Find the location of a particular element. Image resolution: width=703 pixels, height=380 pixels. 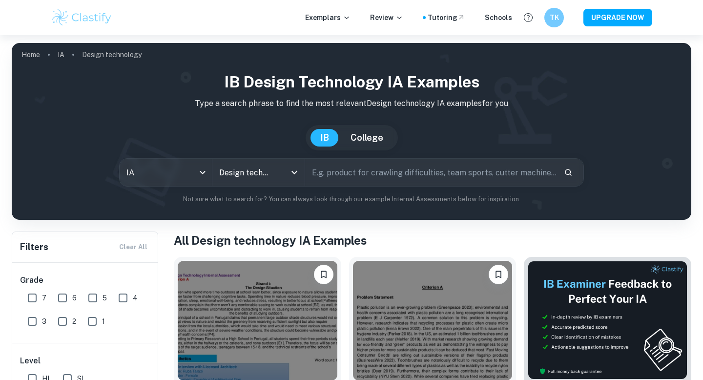

div: Tutoring is located at coordinates (446, 18).